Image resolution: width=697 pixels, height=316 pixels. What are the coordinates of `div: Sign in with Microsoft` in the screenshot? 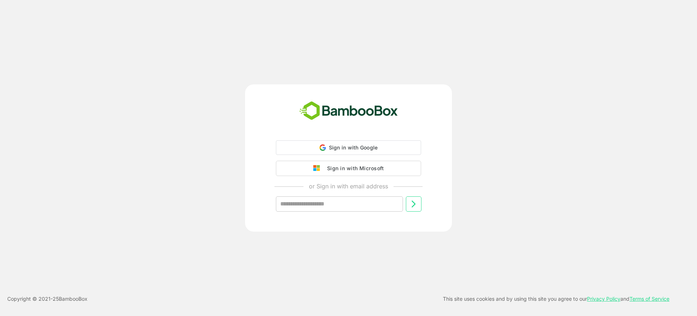 It's located at (354, 168).